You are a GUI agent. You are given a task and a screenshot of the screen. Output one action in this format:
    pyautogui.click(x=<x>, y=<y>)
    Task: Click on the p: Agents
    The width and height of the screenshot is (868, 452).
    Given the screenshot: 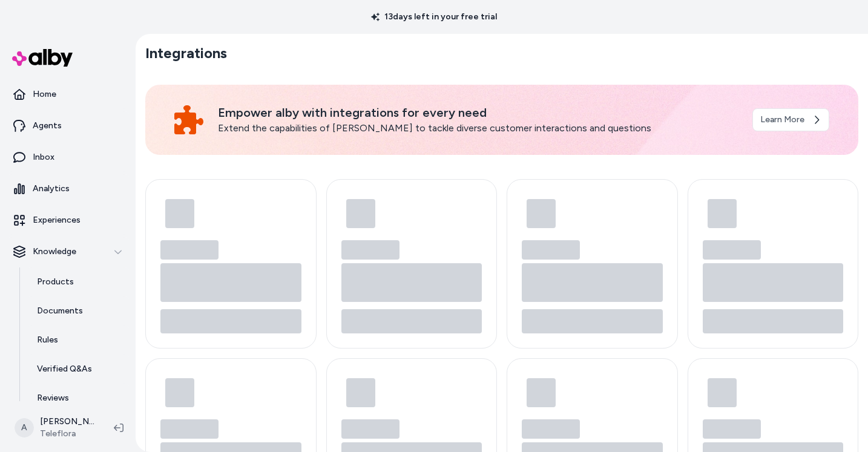 What is the action you would take?
    pyautogui.click(x=47, y=126)
    